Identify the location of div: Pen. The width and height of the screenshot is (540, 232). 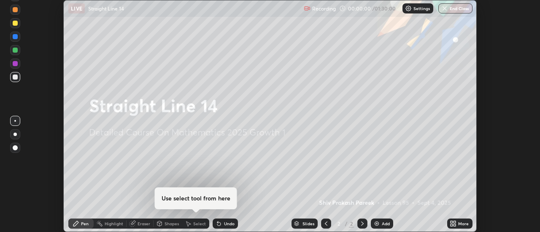
(85, 224).